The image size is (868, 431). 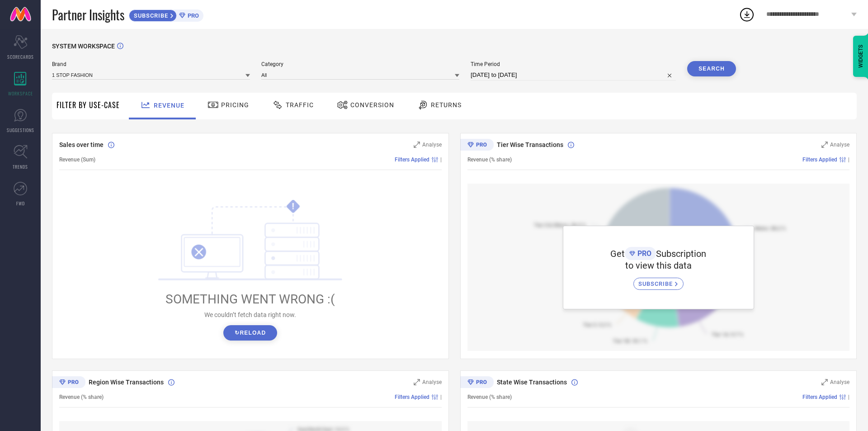 What do you see at coordinates (169, 105) in the screenshot?
I see `span: Revenue` at bounding box center [169, 105].